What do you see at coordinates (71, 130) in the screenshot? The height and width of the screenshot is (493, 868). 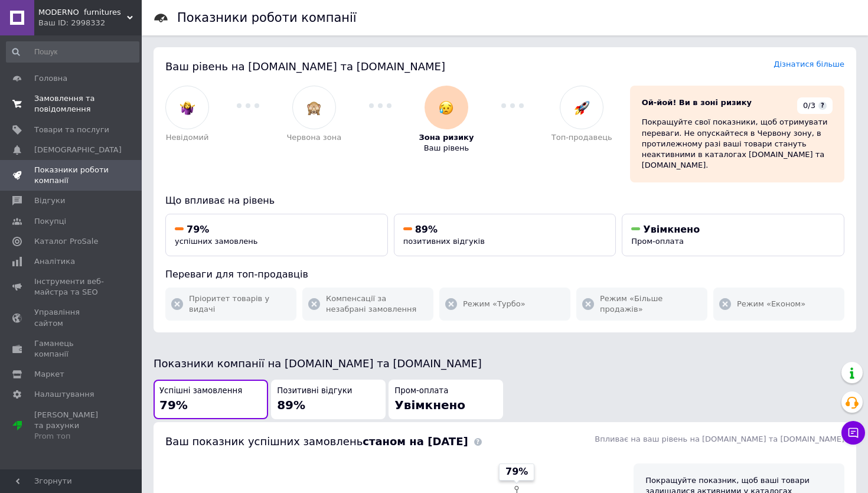 I see `span: Товари та послуги` at bounding box center [71, 130].